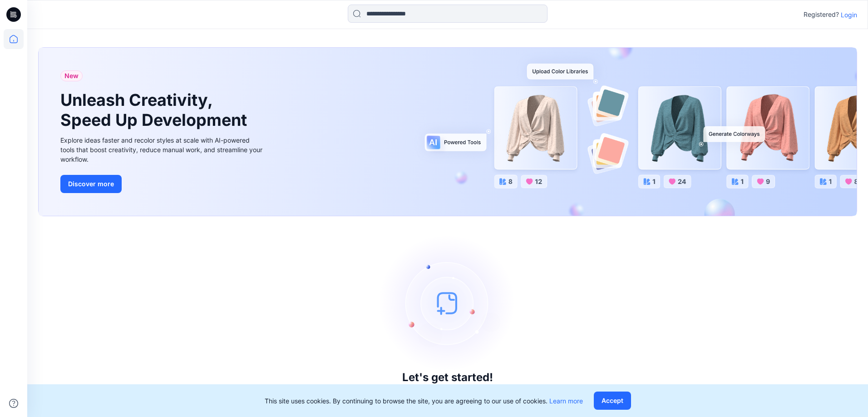 The image size is (868, 417). What do you see at coordinates (448, 378) in the screenshot?
I see `h3: Let's get started!` at bounding box center [448, 378].